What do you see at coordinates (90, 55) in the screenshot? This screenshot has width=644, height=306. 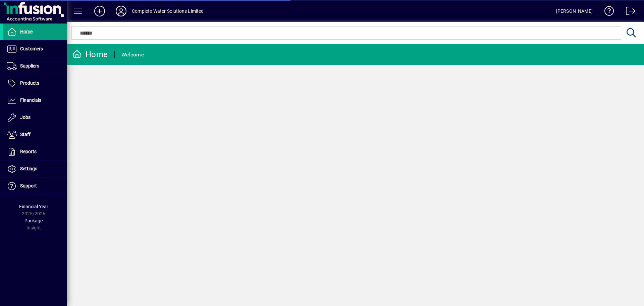 I see `div: Home` at bounding box center [90, 55].